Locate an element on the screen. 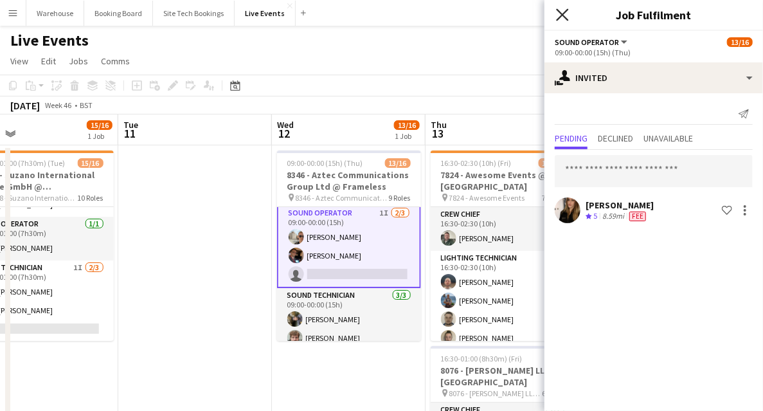 The image size is (763, 411). span: 09:00-00:00 (15h) (Thu) is located at coordinates (325, 163).